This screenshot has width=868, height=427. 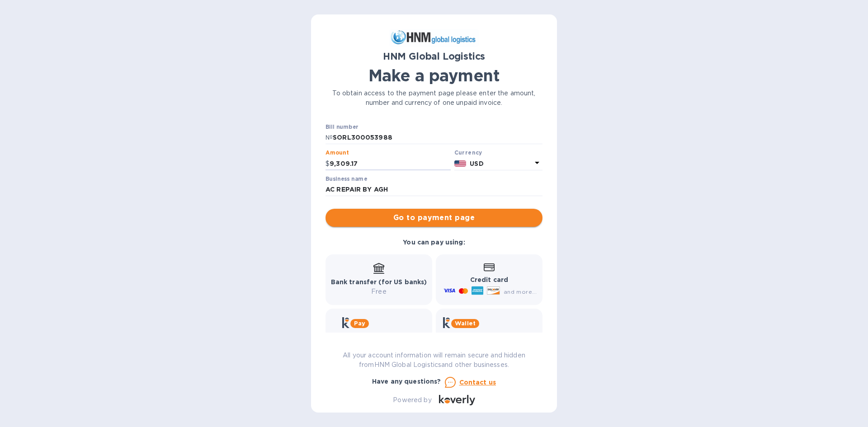 What do you see at coordinates (434, 98) in the screenshot?
I see `p: To obtain access to the payment page please enter the amount, number and currency of one unpaid i...` at bounding box center [434, 98].